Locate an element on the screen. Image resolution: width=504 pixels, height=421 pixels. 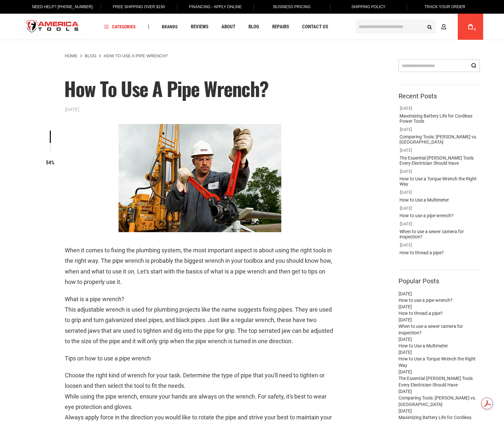
strong: Recent Posts is located at coordinates (417, 96).